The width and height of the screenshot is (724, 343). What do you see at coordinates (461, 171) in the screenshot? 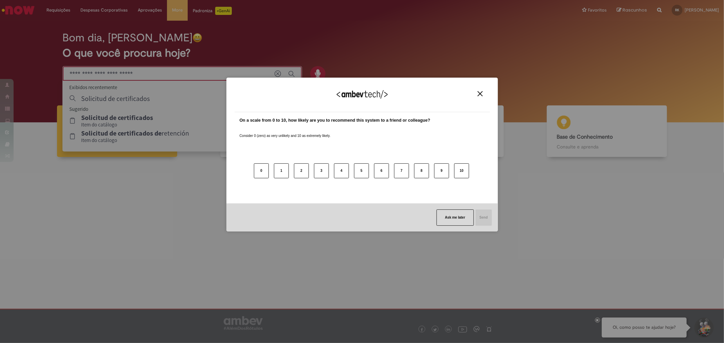
I see `button: 10` at bounding box center [461, 171].